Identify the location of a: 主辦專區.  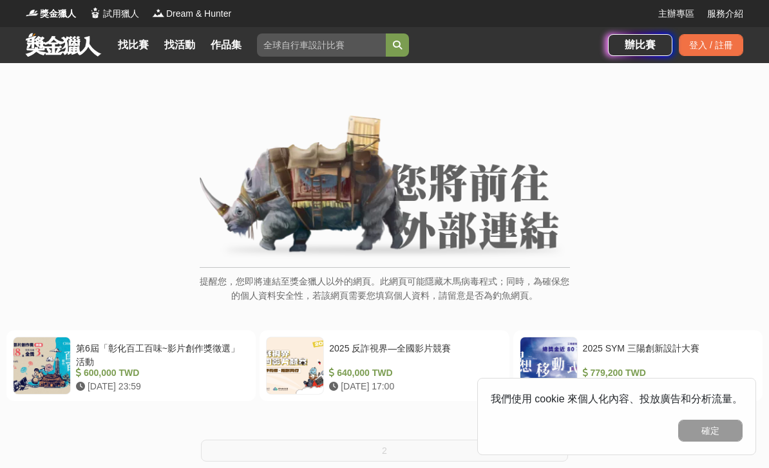
(676, 14).